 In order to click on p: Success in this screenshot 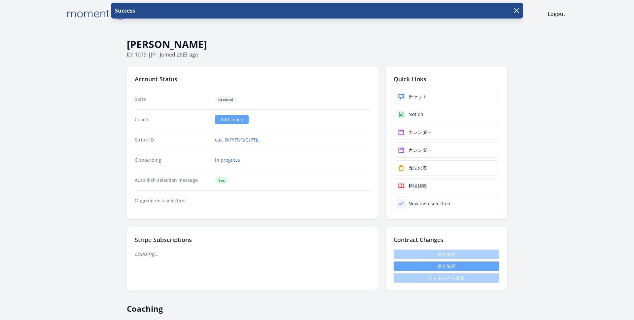, I will do `click(124, 11)`.